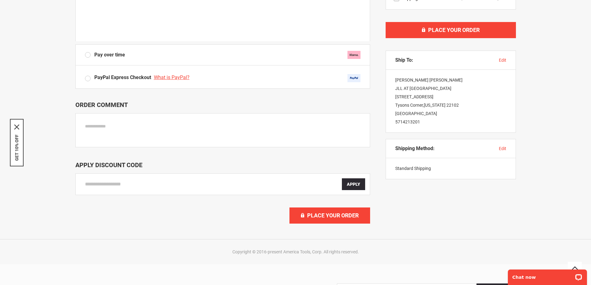  Describe the element at coordinates (123, 77) in the screenshot. I see `span: PayPal Express Checkout` at that location.